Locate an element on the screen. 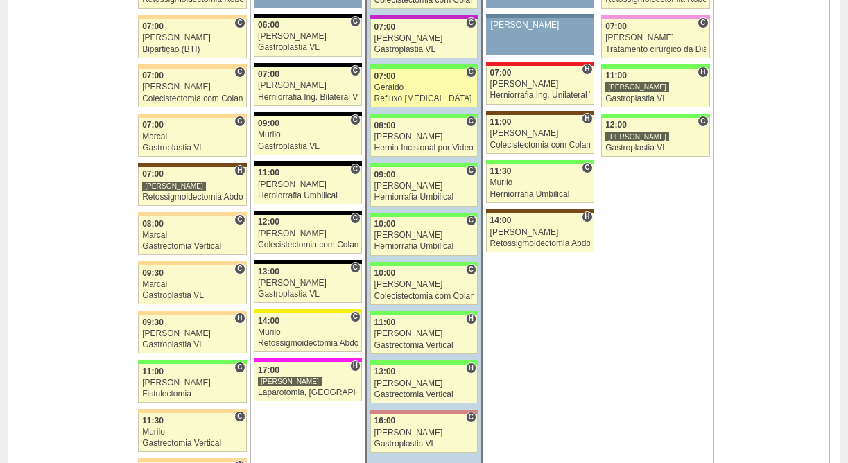 The image size is (848, 463). div: Marcal is located at coordinates (192, 284).